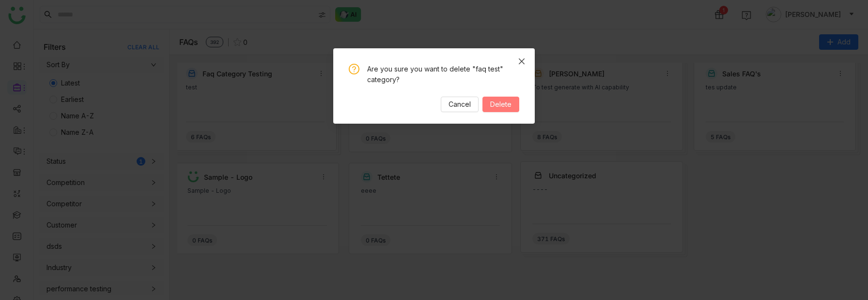 The image size is (868, 300). What do you see at coordinates (460, 104) in the screenshot?
I see `button: Cancel` at bounding box center [460, 104].